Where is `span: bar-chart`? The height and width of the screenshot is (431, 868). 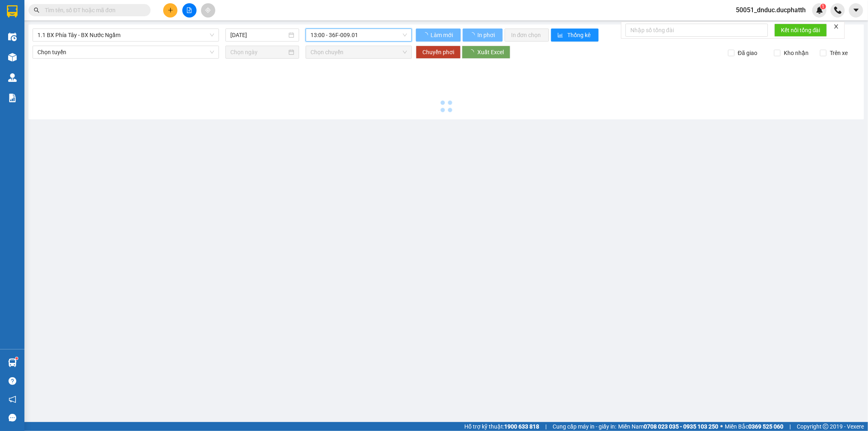 span: bar-chart is located at coordinates (561, 35).